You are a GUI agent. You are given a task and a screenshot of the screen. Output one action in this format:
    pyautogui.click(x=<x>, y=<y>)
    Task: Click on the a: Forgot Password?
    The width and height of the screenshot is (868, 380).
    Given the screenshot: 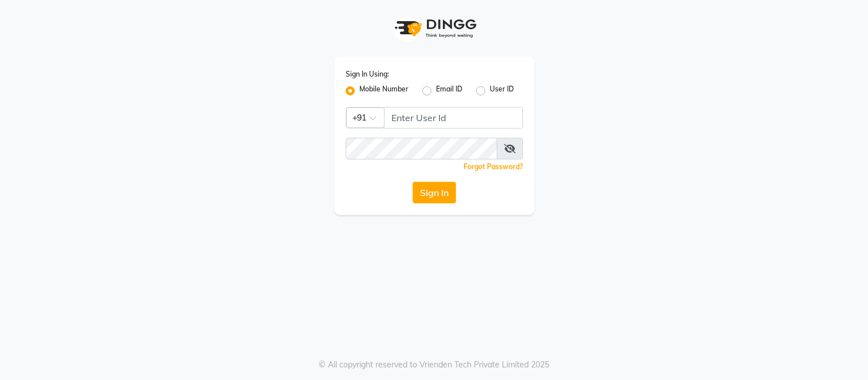 What is the action you would take?
    pyautogui.click(x=493, y=166)
    